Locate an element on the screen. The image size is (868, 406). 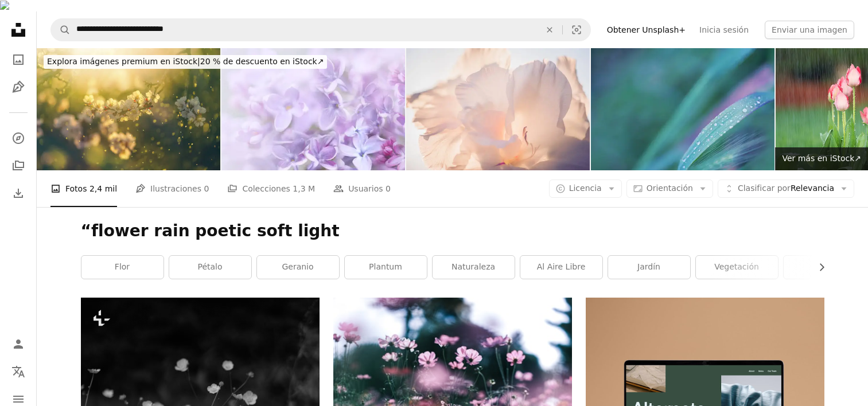
button: Licencia is located at coordinates (585, 189).